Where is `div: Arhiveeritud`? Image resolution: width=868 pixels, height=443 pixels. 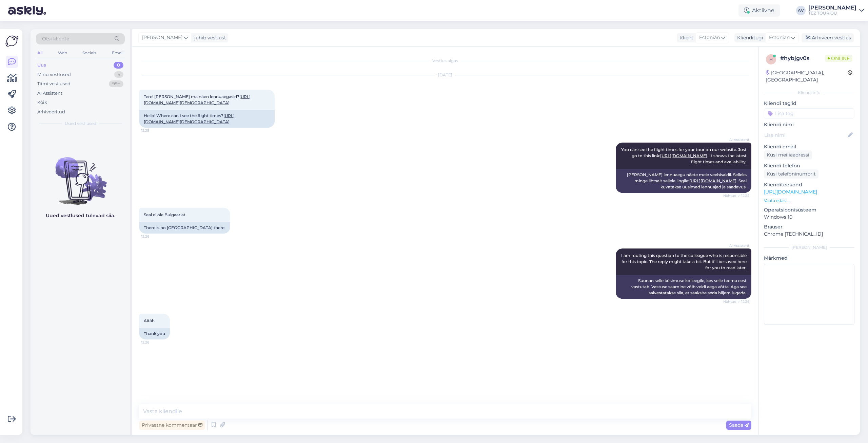
div: Arhiveeritud is located at coordinates (51, 112).